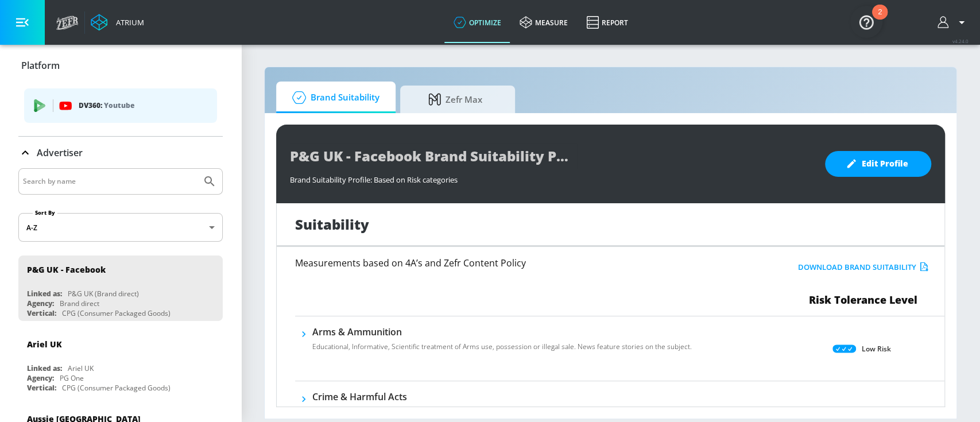 This screenshot has height=422, width=980. What do you see at coordinates (59, 153) in the screenshot?
I see `p: Advertiser` at bounding box center [59, 153].